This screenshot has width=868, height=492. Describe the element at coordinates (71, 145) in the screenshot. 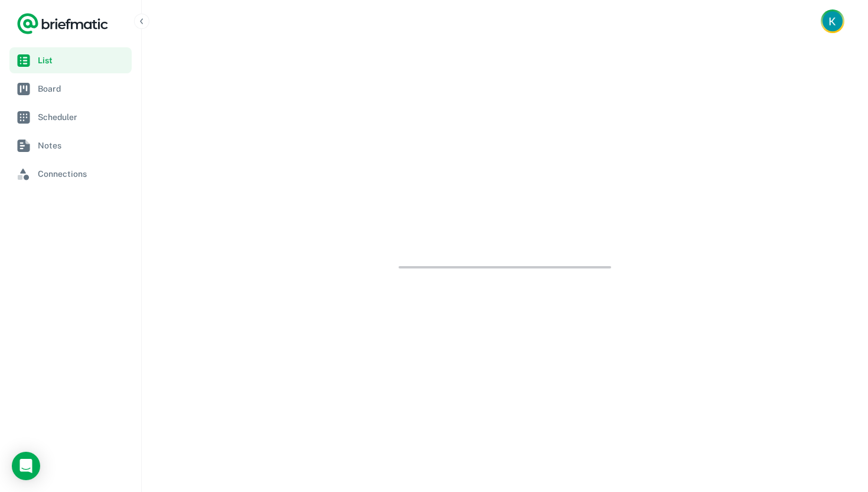

I see `a: Notes` at that location.